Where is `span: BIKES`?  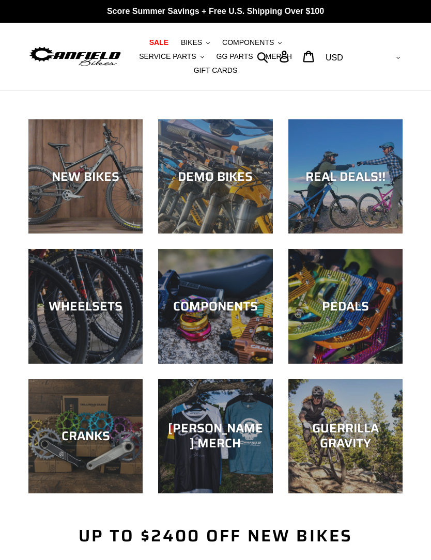
span: BIKES is located at coordinates (191, 42).